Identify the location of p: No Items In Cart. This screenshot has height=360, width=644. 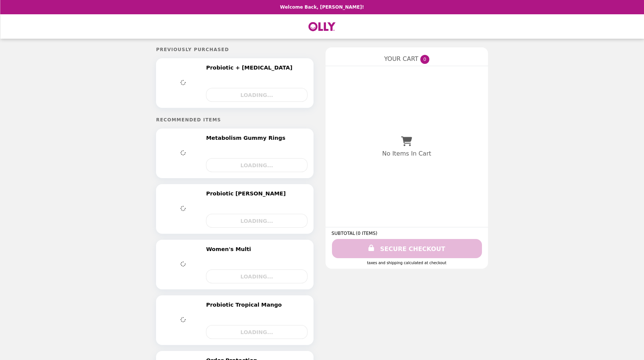
(407, 153).